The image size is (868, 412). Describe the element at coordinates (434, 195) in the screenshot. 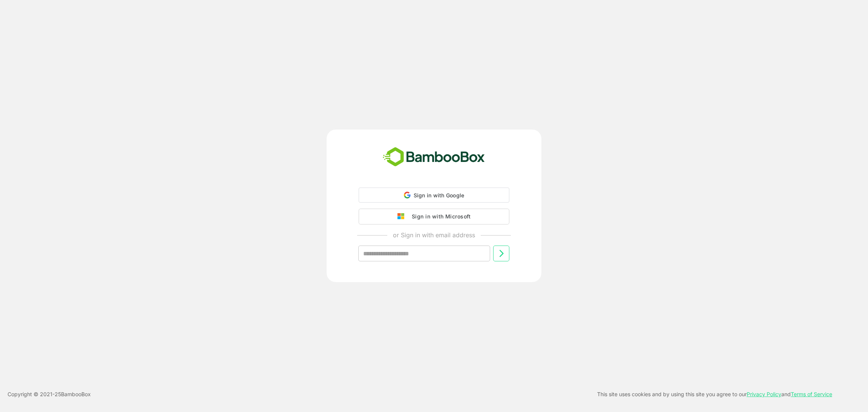

I see `div: Sign in with Google` at that location.